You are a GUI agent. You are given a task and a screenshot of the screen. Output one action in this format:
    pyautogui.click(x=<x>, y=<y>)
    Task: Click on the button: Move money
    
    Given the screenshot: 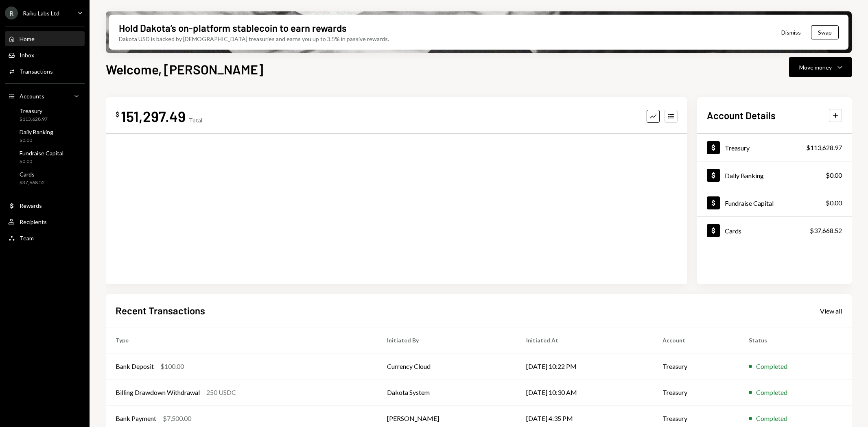 What is the action you would take?
    pyautogui.click(x=820, y=67)
    